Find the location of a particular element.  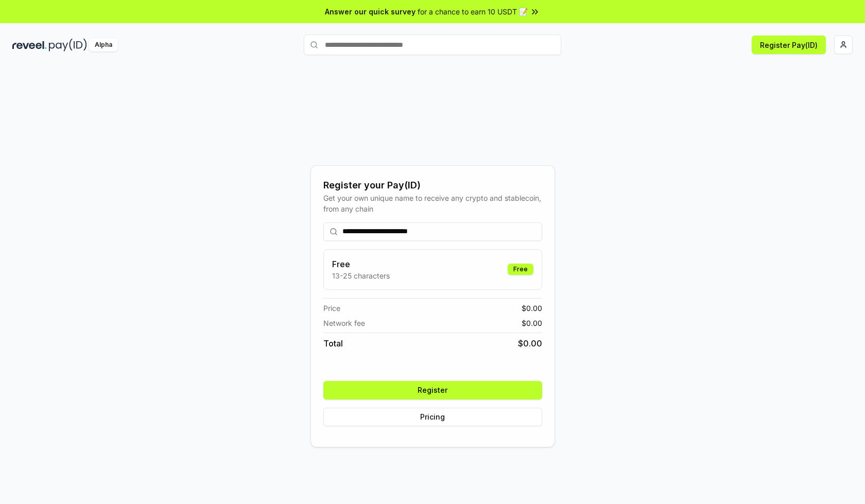

span: Network fee is located at coordinates (344, 323).